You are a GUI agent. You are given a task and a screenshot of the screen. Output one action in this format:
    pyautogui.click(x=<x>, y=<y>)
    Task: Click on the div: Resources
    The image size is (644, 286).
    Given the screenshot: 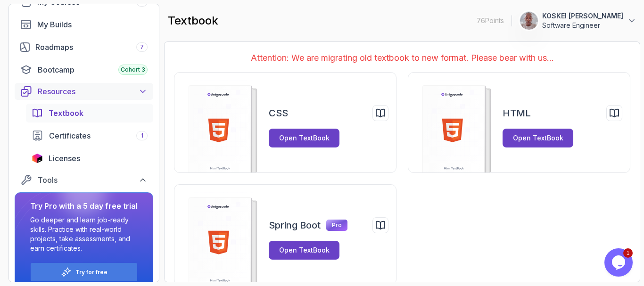 What is the action you would take?
    pyautogui.click(x=92, y=91)
    